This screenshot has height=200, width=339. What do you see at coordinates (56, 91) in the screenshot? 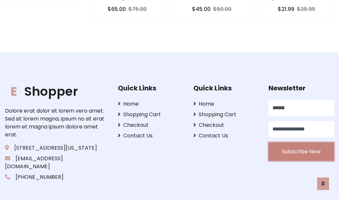
I see `a: EShopper` at bounding box center [56, 91].